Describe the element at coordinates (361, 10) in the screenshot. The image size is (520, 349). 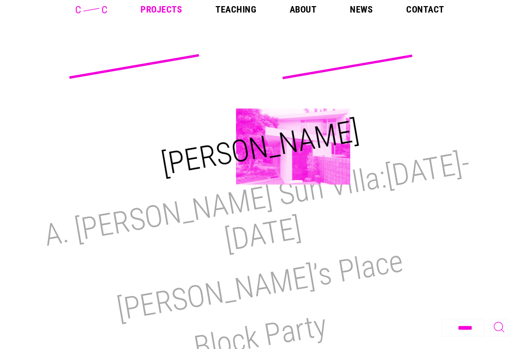
I see `a: News` at that location.